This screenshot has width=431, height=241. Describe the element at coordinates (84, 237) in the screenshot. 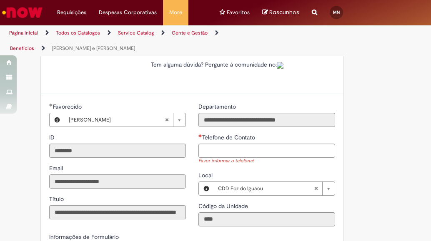

I see `label: Informações de Formulário` at that location.